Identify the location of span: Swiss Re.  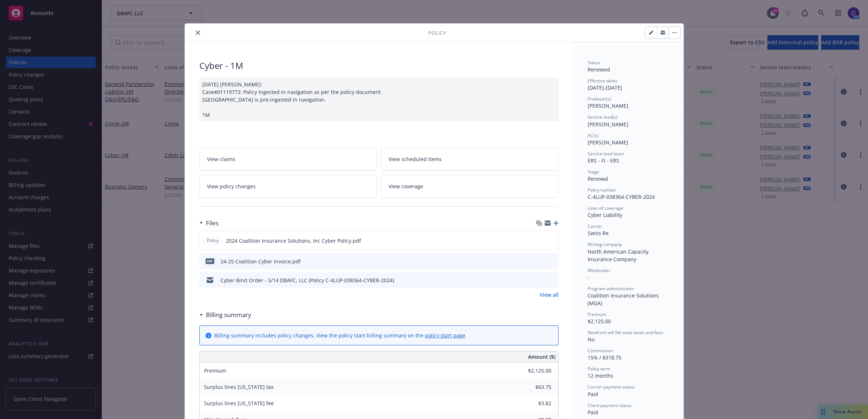
(598, 233).